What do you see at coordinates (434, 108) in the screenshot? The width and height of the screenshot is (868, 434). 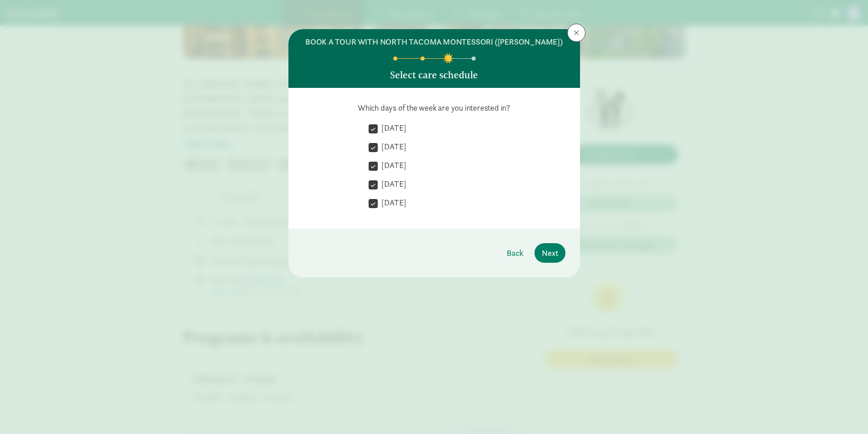 I see `p: Which days of the week are you interested in?` at bounding box center [434, 108].